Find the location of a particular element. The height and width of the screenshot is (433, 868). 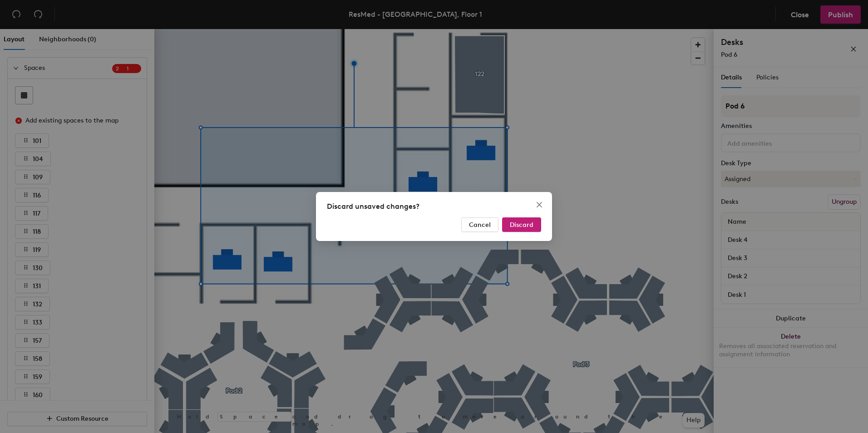

button: Close is located at coordinates (539, 205).